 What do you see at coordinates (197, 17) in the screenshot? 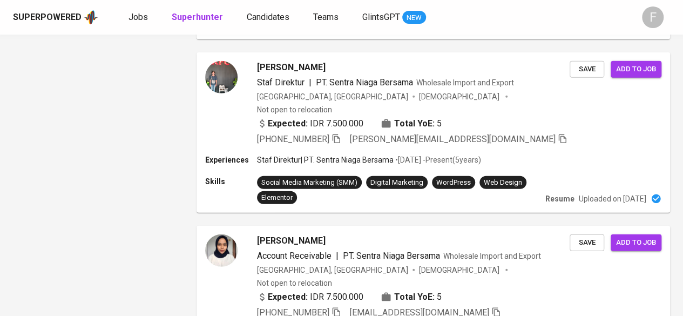
I see `b: Superhunter` at bounding box center [197, 17].